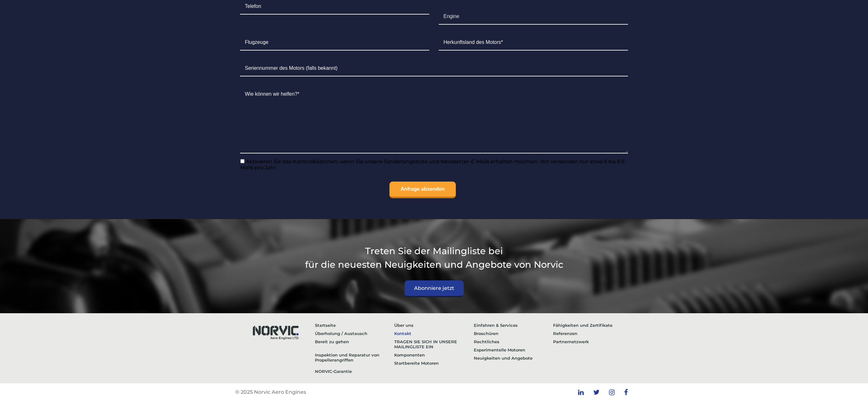 The height and width of the screenshot is (401, 868). What do you see at coordinates (593, 341) in the screenshot?
I see `a: Partnernetzwerk` at bounding box center [593, 341].